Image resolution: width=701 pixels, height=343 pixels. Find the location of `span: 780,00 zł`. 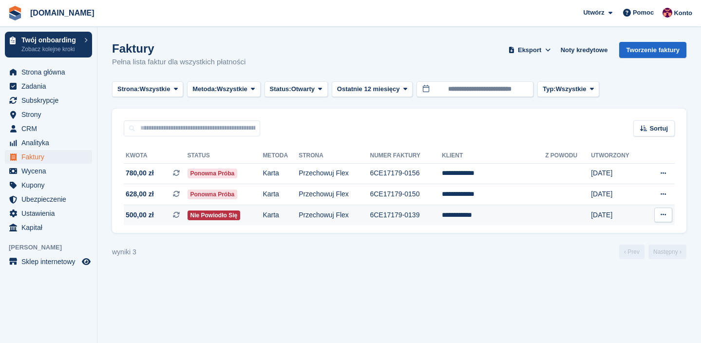

span: 780,00 zł is located at coordinates (140, 173).